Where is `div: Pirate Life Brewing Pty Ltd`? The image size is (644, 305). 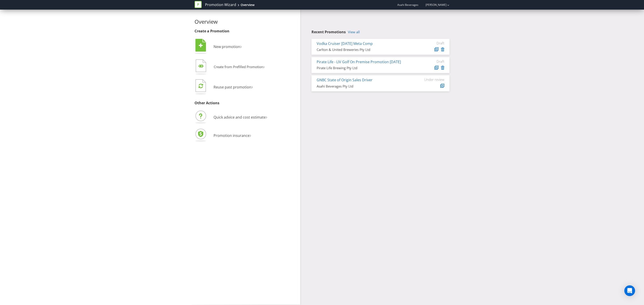
div: Pirate Life Brewing Pty Ltd is located at coordinates (363, 68).